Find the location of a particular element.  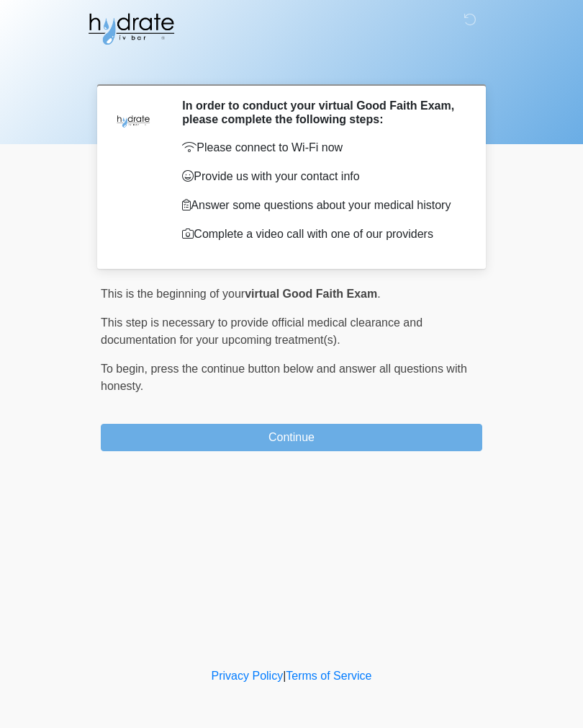

img: Hydrate IV Bar - Fort Collins Logo is located at coordinates (131, 28).